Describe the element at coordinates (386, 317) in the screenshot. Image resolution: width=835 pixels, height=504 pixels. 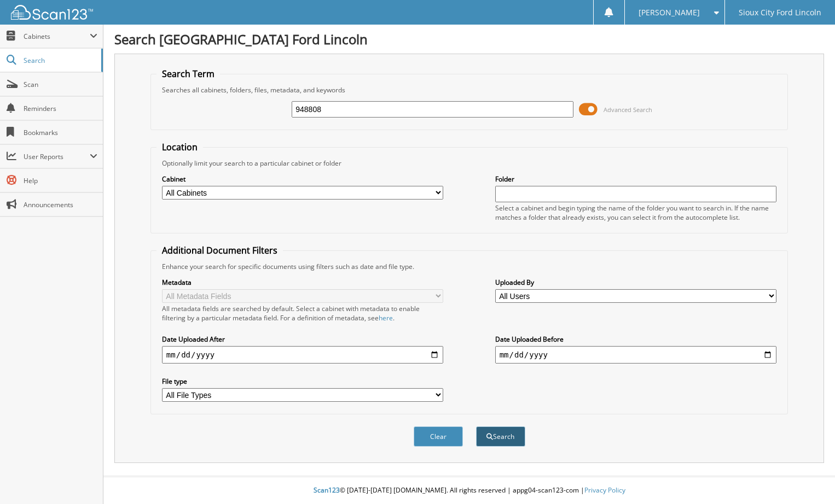
I see `a: here` at that location.